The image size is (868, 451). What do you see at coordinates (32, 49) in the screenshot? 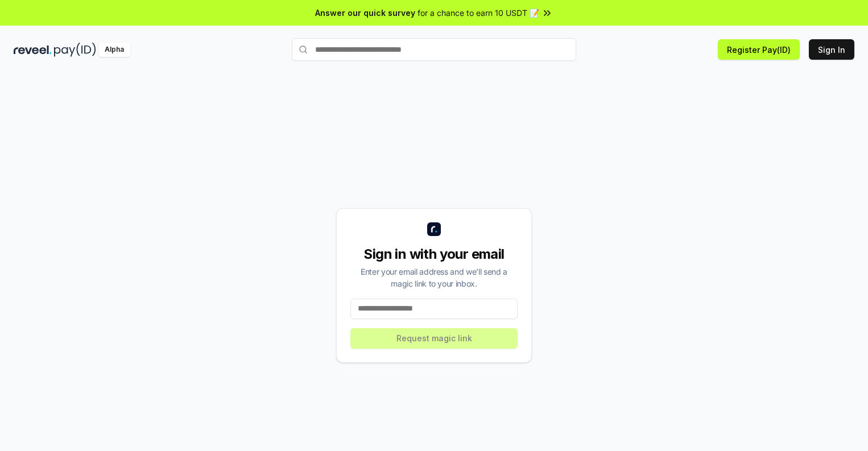
I see `img: reveel_dark` at bounding box center [32, 49].